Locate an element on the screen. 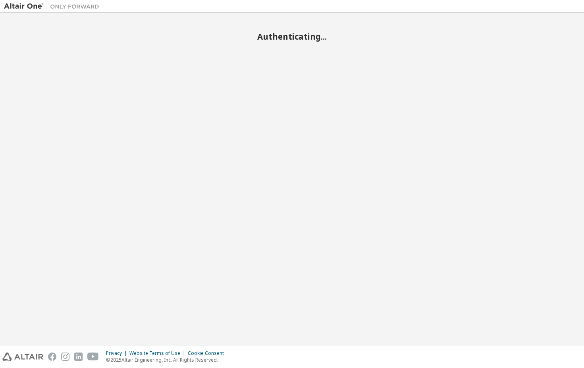 The image size is (584, 368). img: Altair One is located at coordinates (54, 6).